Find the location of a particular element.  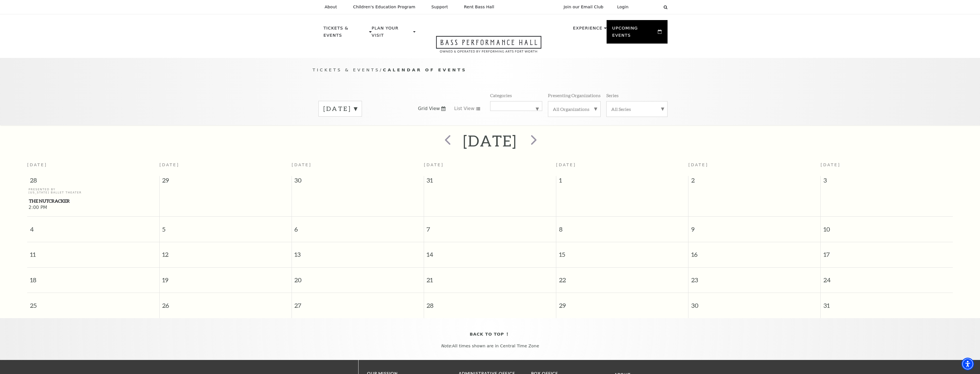

label: All Organizations is located at coordinates (574, 109).